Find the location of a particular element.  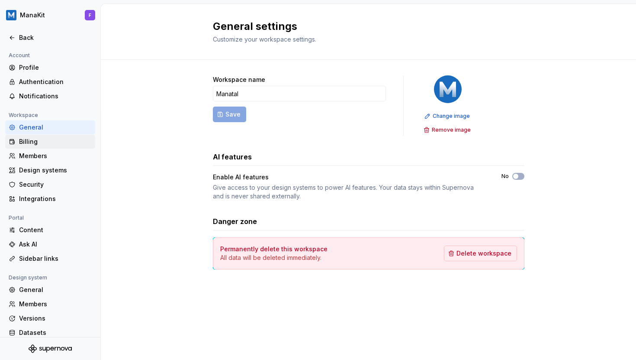

button: Change image is located at coordinates (448, 116).